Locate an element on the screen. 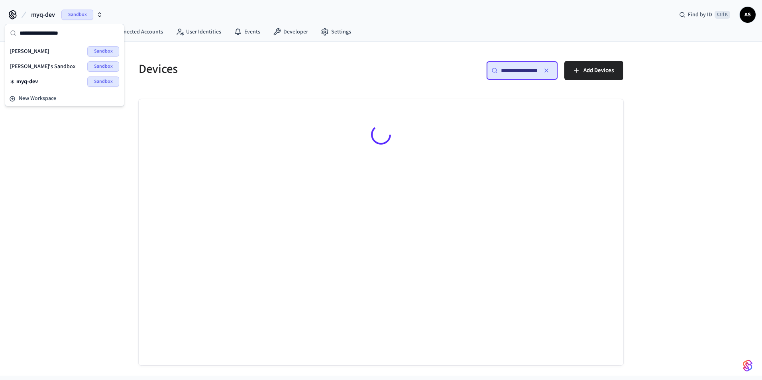  span: AS is located at coordinates (748, 15).